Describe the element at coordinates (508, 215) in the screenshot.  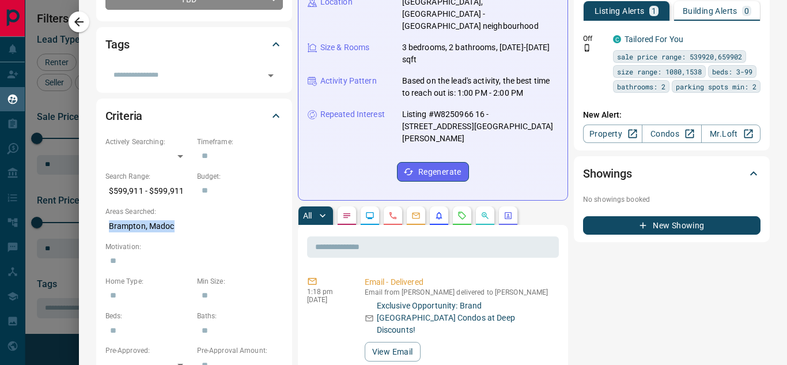
I see `svg: Agent Actions` at that location.